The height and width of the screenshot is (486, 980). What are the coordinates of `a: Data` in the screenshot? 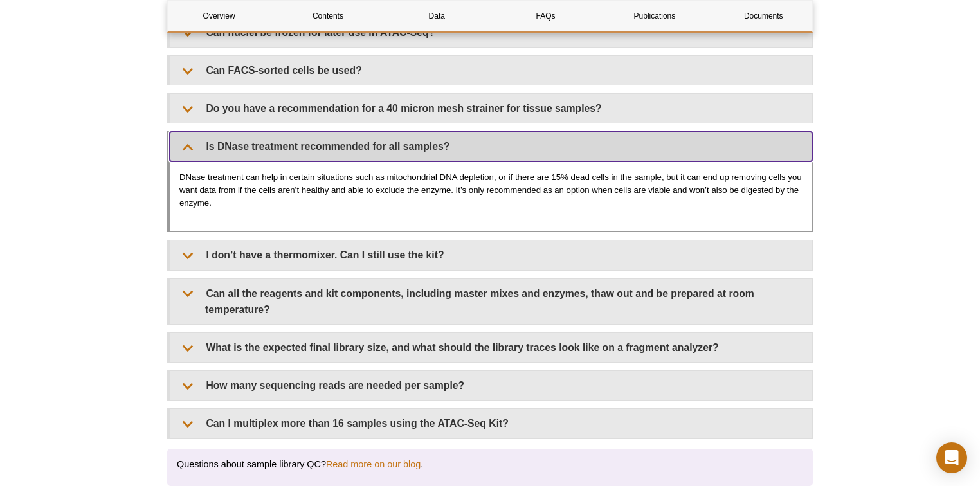 It's located at (436, 16).